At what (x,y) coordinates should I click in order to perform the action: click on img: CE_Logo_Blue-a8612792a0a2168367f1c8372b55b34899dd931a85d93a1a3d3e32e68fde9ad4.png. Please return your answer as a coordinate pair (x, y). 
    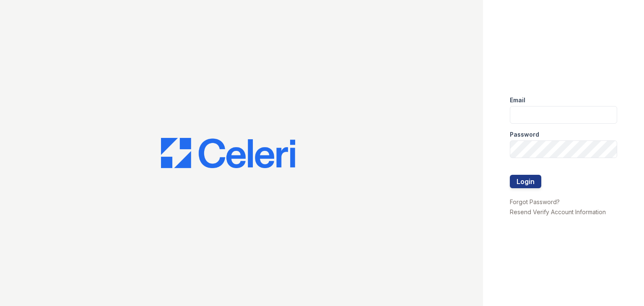
    Looking at the image, I should click on (228, 153).